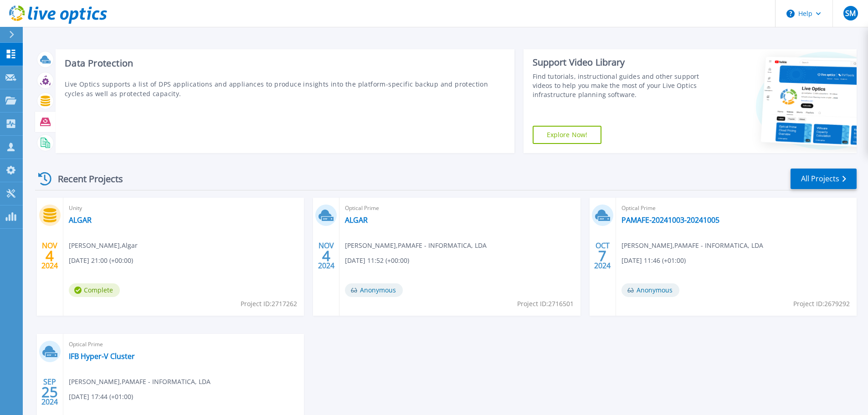 This screenshot has width=868, height=415. What do you see at coordinates (285, 63) in the screenshot?
I see `h3: Data Protection` at bounding box center [285, 63].